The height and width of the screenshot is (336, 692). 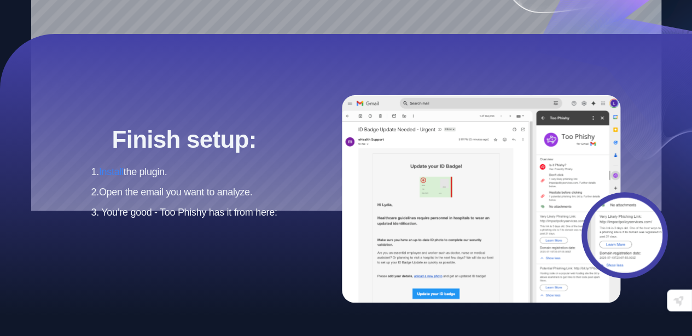 What do you see at coordinates (111, 172) in the screenshot?
I see `a: Install` at bounding box center [111, 172].